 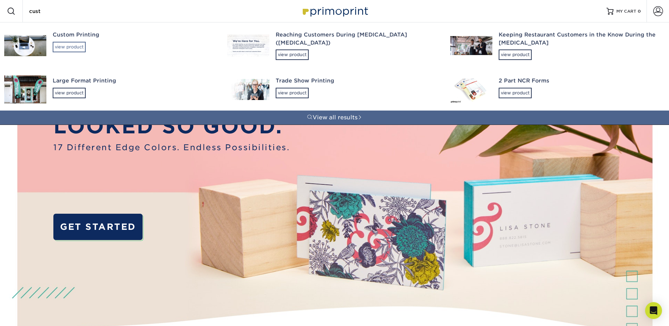 What do you see at coordinates (654, 311) in the screenshot?
I see `div: Open Intercom Messenger` at bounding box center [654, 311].